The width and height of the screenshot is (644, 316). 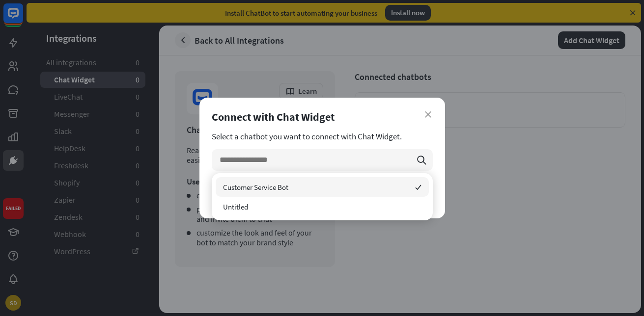 I want to click on span: Untitled, so click(x=236, y=207).